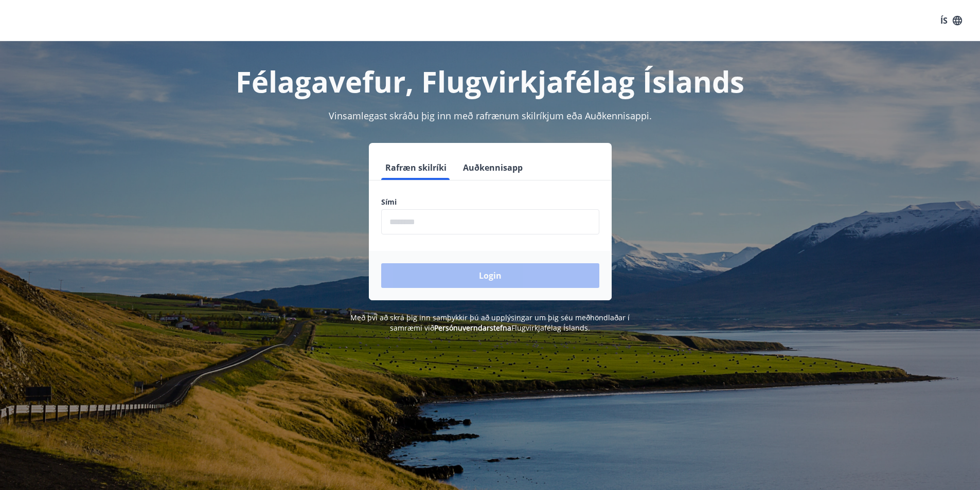  I want to click on span: Með því að skrá þig inn samþykkir þú að upplýsingar um þig séu meðhöndlaðar í samræmi við Flugvir..., so click(490, 322).